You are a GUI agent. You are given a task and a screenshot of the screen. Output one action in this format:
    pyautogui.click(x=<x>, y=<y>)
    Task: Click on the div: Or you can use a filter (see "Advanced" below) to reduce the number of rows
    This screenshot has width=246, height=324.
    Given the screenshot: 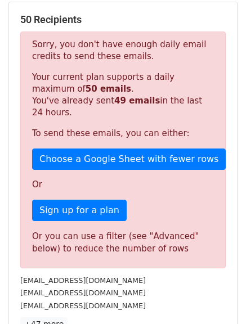 What is the action you would take?
    pyautogui.click(x=123, y=242)
    